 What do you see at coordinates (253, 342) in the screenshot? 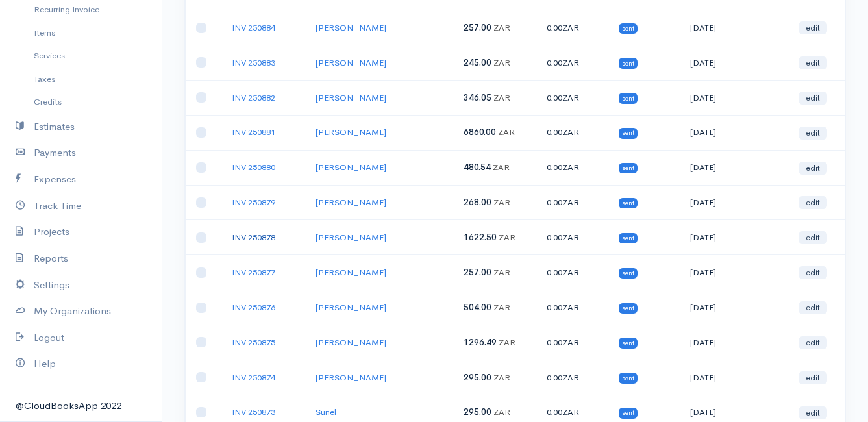
I see `a: INV 250875` at bounding box center [253, 342].